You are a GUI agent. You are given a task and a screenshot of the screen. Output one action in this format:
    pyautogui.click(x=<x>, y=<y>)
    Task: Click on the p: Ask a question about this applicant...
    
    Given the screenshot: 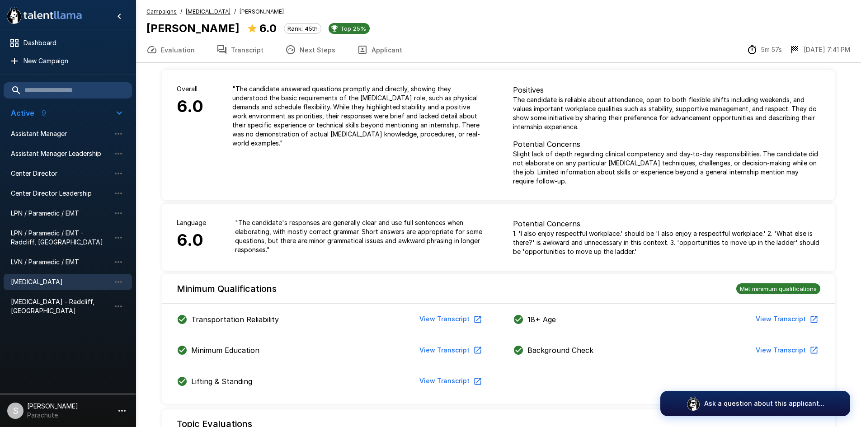 What is the action you would take?
    pyautogui.click(x=765, y=404)
    